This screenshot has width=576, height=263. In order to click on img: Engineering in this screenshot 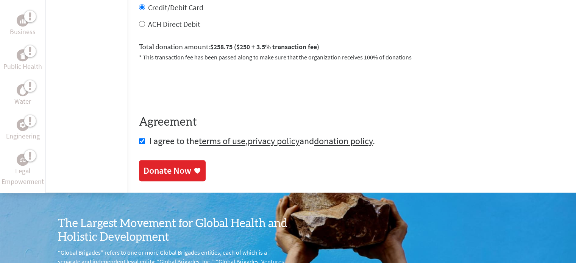, I will do `click(23, 125)`.